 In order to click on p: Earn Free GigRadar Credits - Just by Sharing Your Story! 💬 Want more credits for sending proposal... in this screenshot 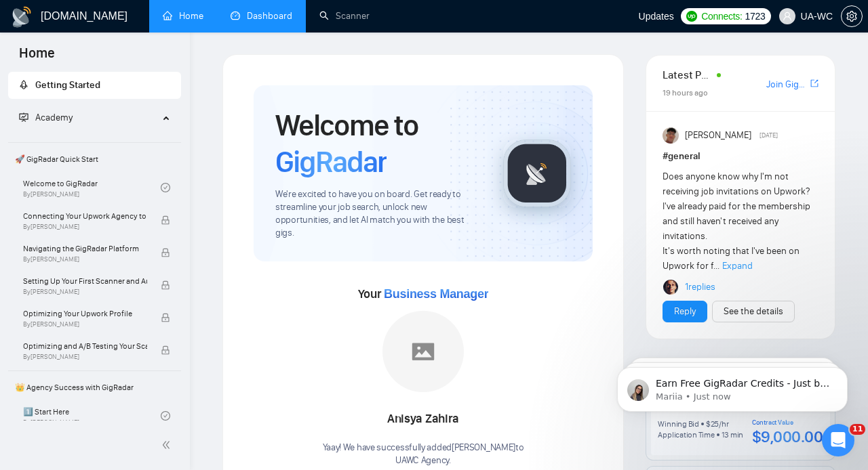, I will do `click(147, 46)`.